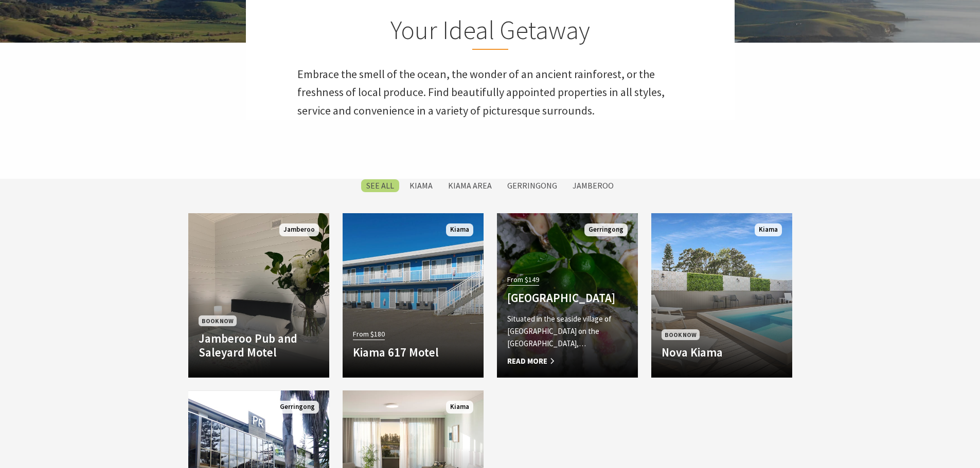 The image size is (980, 468). I want to click on label: SEE All, so click(380, 186).